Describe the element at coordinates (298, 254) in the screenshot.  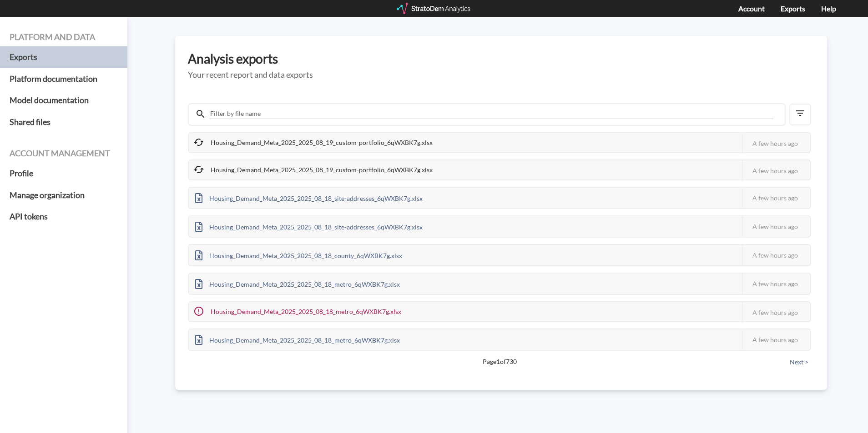
I see `a: Housing_Demand_Meta_2025_2025_08_18_county_6qWXBK7g.xlsx` at that location.